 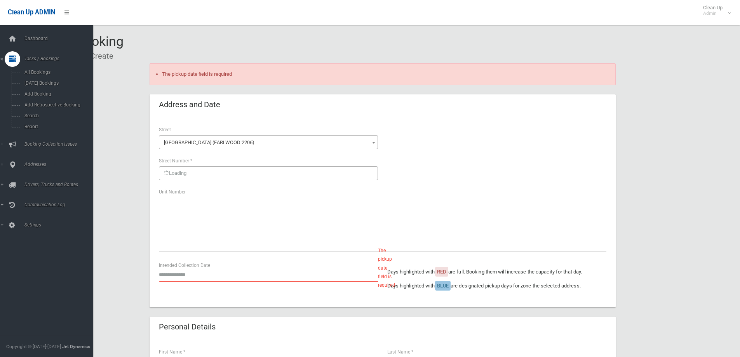 What do you see at coordinates (715, 10) in the screenshot?
I see `span: Clean Up` at bounding box center [715, 10].